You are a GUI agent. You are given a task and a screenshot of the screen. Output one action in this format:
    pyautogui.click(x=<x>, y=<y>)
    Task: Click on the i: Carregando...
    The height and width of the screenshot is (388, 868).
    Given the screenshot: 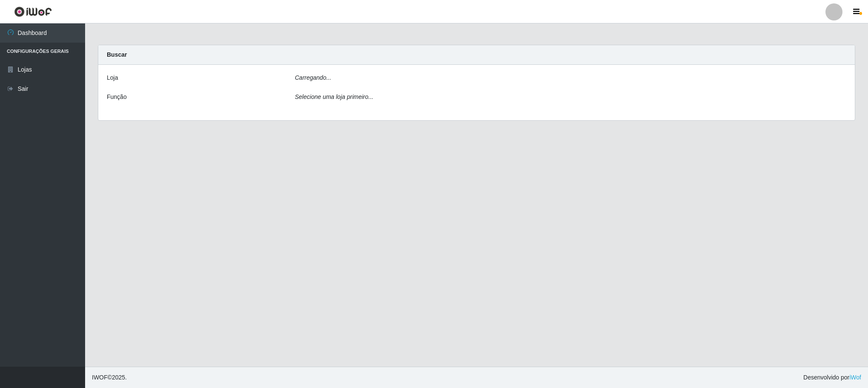 What is the action you would take?
    pyautogui.click(x=313, y=78)
    